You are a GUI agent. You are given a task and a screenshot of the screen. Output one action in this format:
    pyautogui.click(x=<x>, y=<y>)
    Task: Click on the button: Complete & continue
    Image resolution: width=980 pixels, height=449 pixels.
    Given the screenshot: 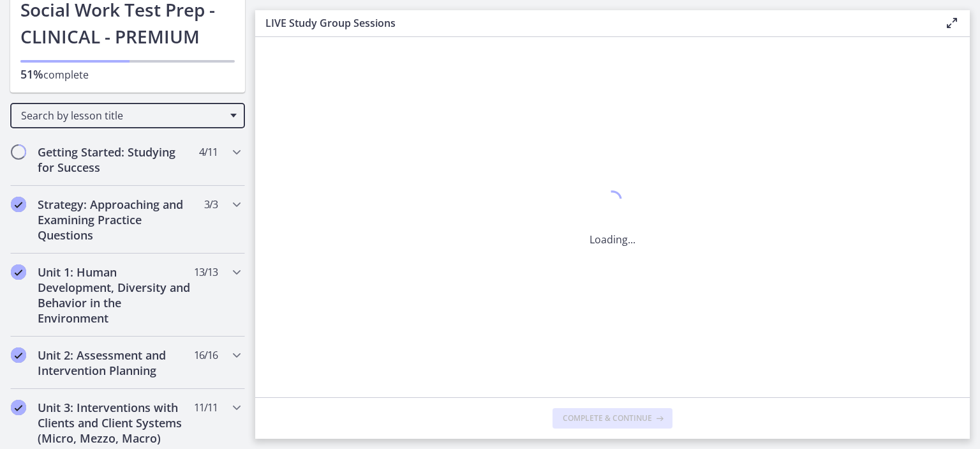 What is the action you would take?
    pyautogui.click(x=612, y=418)
    